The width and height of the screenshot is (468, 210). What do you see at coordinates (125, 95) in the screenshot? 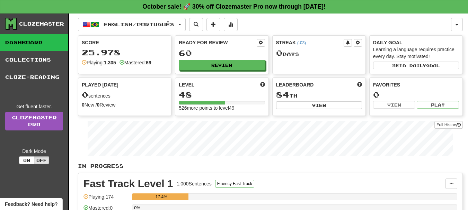
I see `div: sentences` at bounding box center [125, 95].